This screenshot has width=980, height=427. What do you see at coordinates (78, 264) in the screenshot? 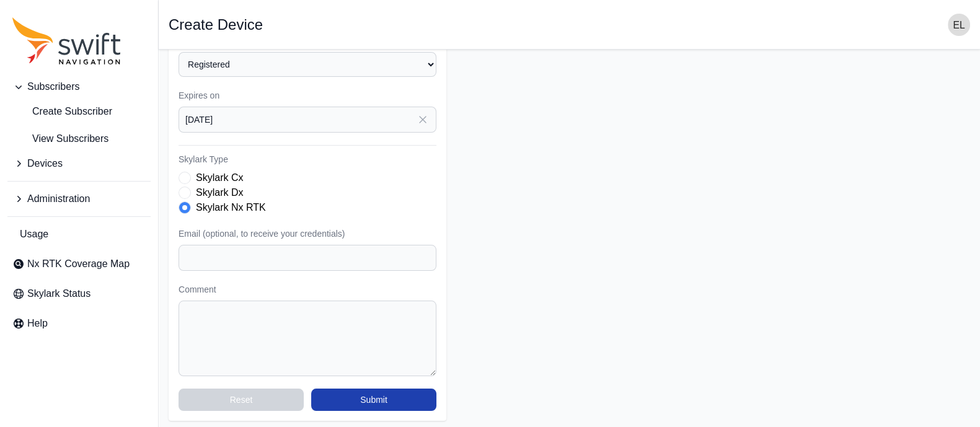
I see `span: Nx RTK Coverage Map` at bounding box center [78, 264].